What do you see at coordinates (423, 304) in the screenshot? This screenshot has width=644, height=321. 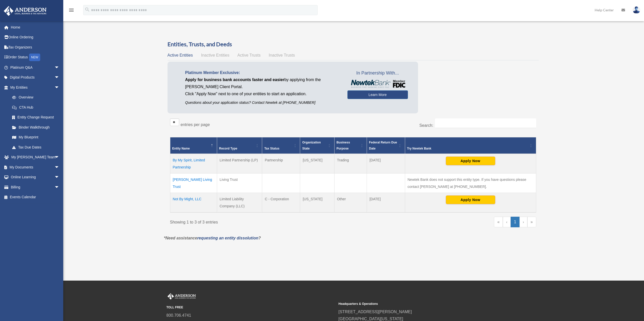 I see `small: Headquarters & Operations` at bounding box center [423, 304].